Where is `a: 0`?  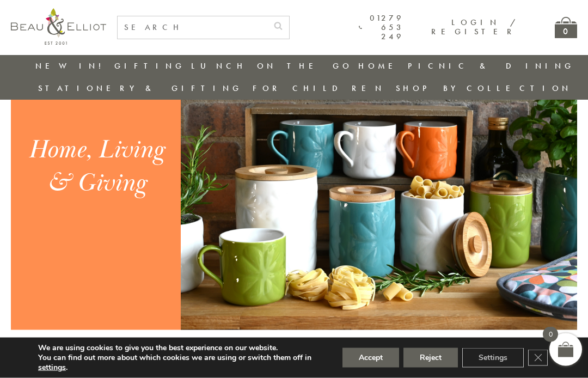
a: 0 is located at coordinates (566, 27).